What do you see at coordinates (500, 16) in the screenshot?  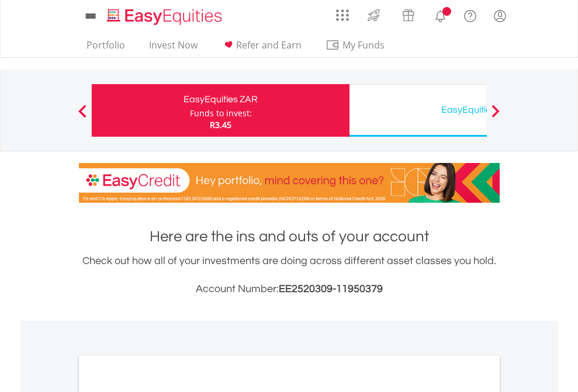 I see `a: My Profile` at bounding box center [500, 16].